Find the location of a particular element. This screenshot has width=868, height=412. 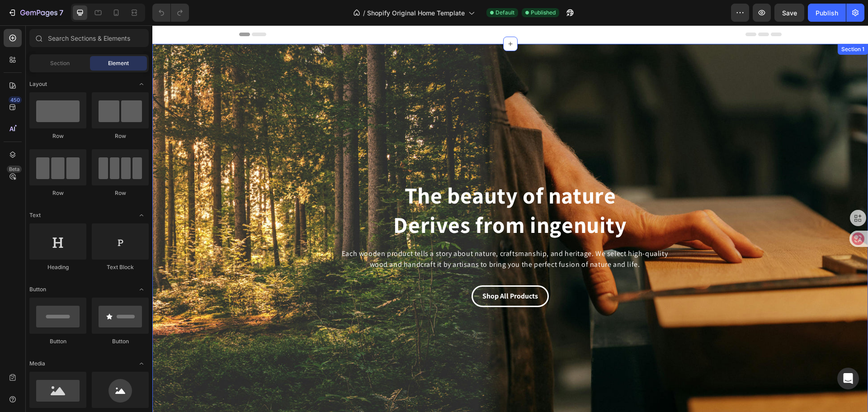

p: 7 is located at coordinates (61, 13).